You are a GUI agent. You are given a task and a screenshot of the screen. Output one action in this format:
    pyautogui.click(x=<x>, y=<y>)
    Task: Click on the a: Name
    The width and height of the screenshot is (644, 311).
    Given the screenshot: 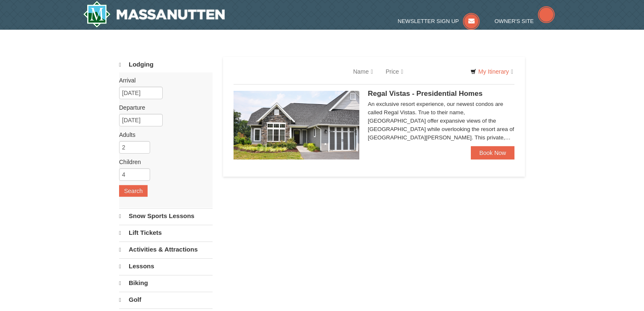 What is the action you would take?
    pyautogui.click(x=363, y=72)
    